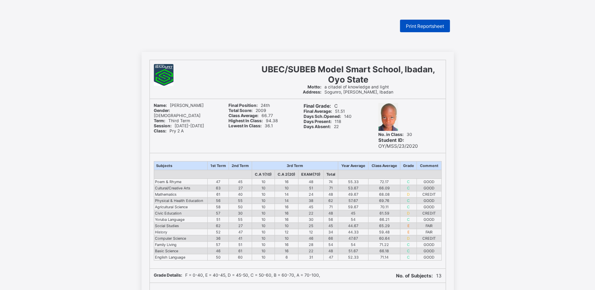 This screenshot has width=595, height=290. What do you see at coordinates (218, 226) in the screenshot?
I see `td: 62` at bounding box center [218, 226].